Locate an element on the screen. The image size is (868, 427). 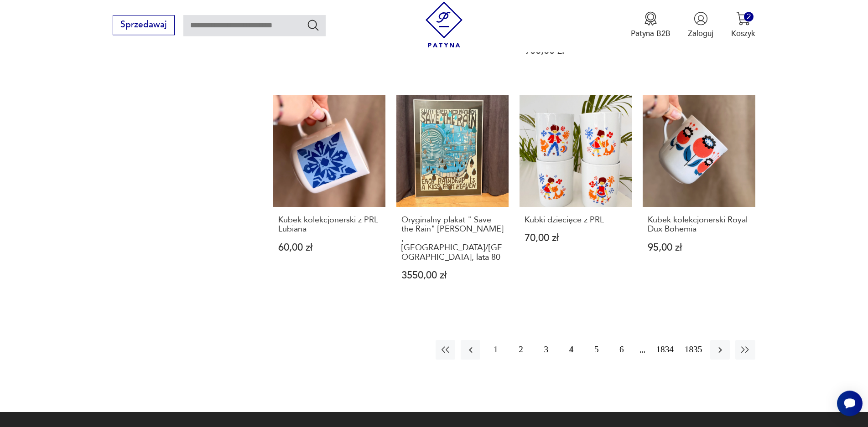
p: Patyna B2B is located at coordinates (650, 33).